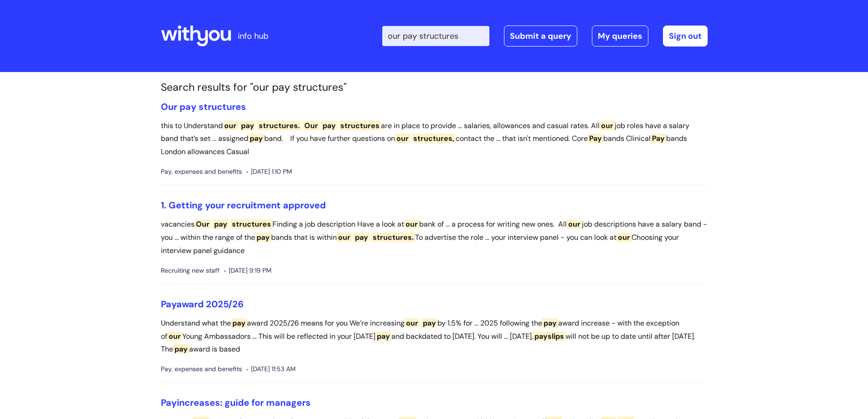 The width and height of the screenshot is (868, 419). I want to click on p: Understand what the award 2025/26 means for you We’re increasing by 1.5% for ... 2025 following t..., so click(435, 337).